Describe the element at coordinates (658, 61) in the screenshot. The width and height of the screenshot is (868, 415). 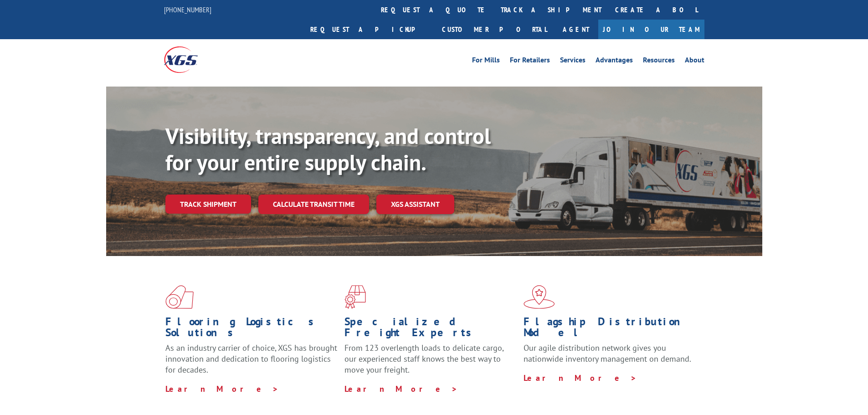
I see `a: Resources` at that location.